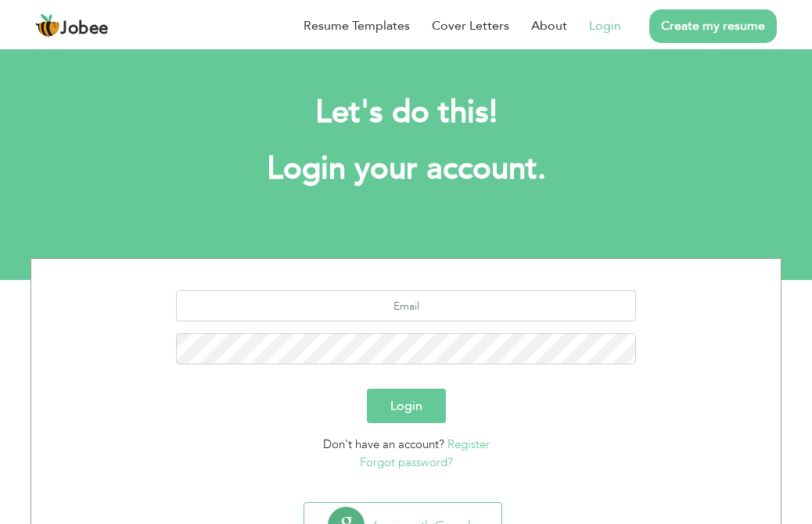 The height and width of the screenshot is (524, 812). What do you see at coordinates (406, 112) in the screenshot?
I see `h2: Let's do this!` at bounding box center [406, 112].